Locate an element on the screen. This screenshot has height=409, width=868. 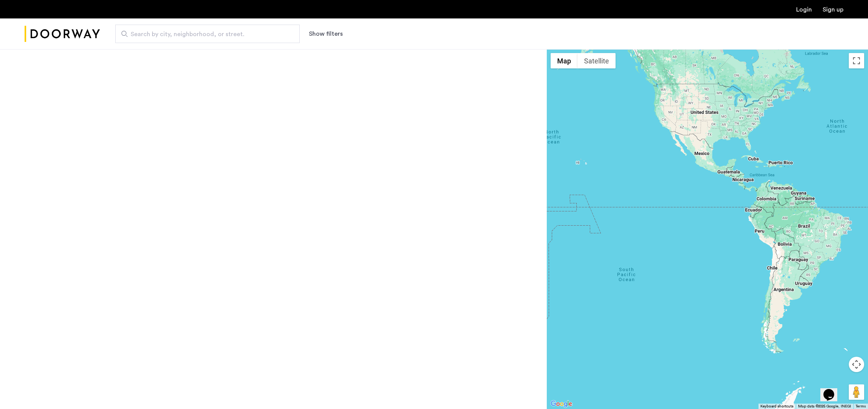
span: Map data ©2025 Google, INEGI is located at coordinates (824, 407).